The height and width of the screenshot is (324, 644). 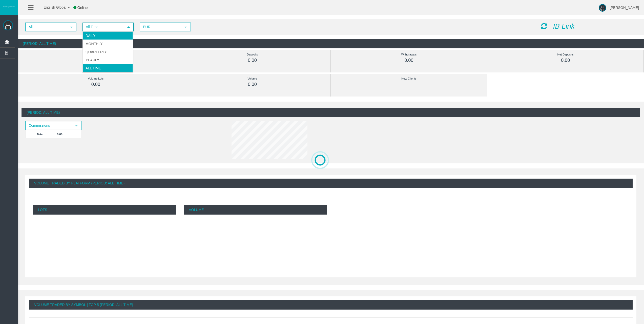 What do you see at coordinates (46, 26) in the screenshot?
I see `span: All` at bounding box center [46, 26].